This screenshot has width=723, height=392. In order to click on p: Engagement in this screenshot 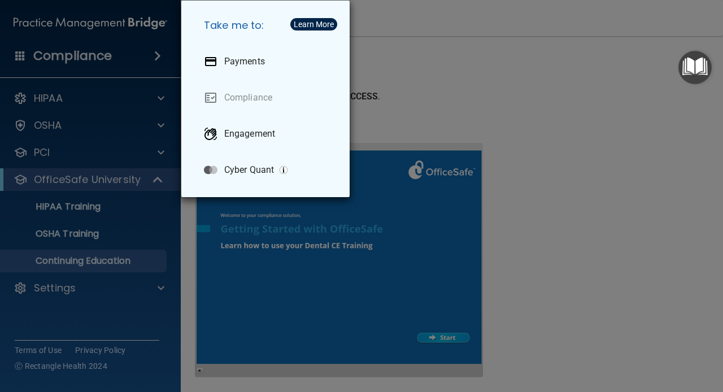, I will do `click(250, 134)`.